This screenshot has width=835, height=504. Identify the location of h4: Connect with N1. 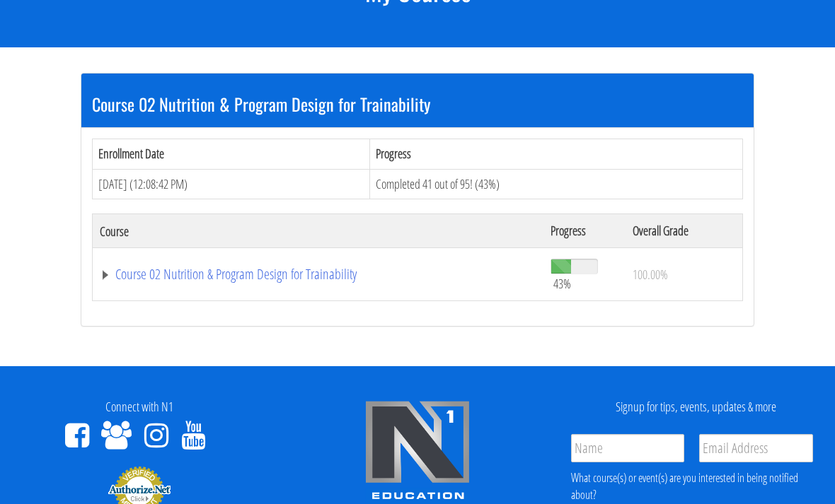
(139, 408).